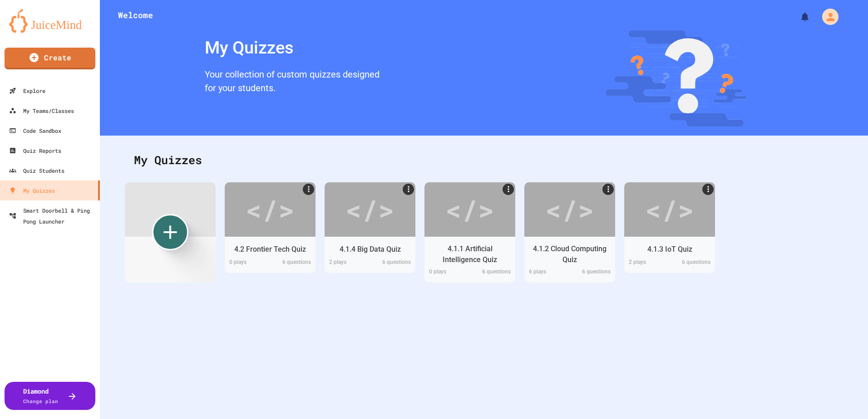 Image resolution: width=868 pixels, height=419 pixels. What do you see at coordinates (50, 21) in the screenshot?
I see `img: logo-orange.svg` at bounding box center [50, 21].